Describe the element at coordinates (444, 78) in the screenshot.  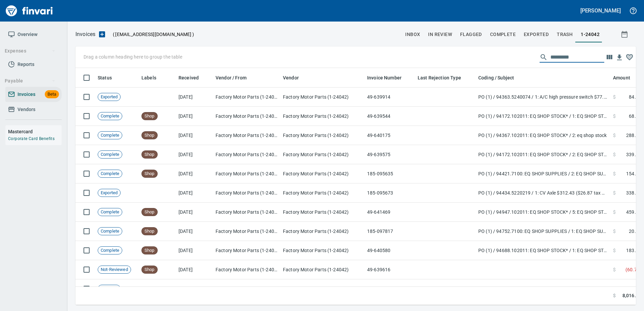
I see `span: Last Rejection Type` at that location.